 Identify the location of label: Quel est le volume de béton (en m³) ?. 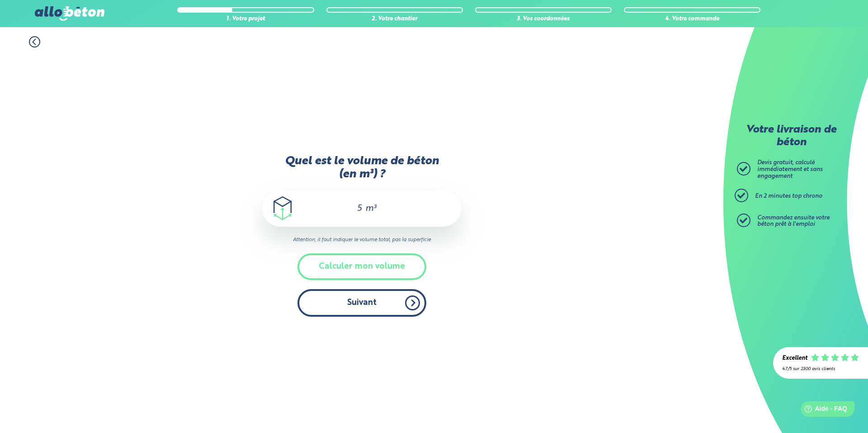
(362, 168).